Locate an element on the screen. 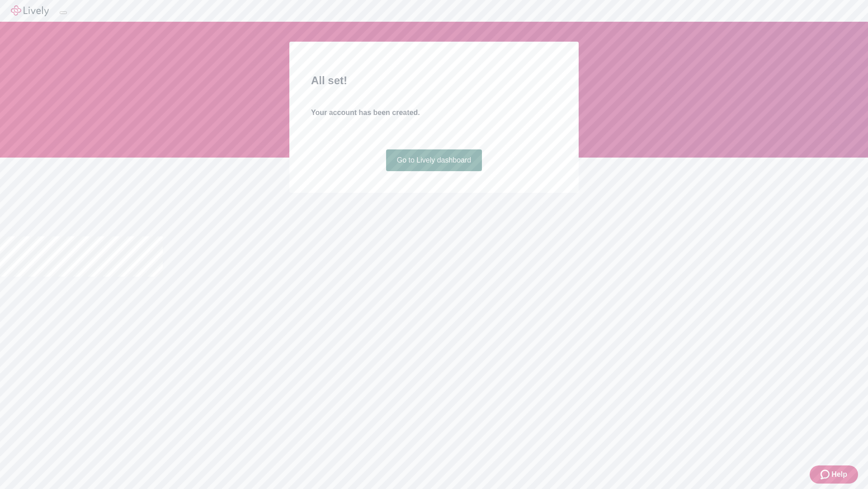  span: Help is located at coordinates (840, 474).